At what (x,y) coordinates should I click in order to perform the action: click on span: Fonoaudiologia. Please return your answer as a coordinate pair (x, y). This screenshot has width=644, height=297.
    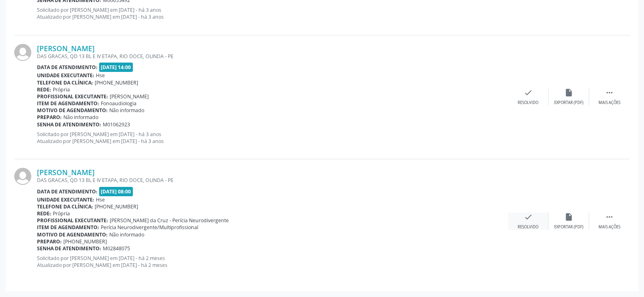
    Looking at the image, I should click on (119, 103).